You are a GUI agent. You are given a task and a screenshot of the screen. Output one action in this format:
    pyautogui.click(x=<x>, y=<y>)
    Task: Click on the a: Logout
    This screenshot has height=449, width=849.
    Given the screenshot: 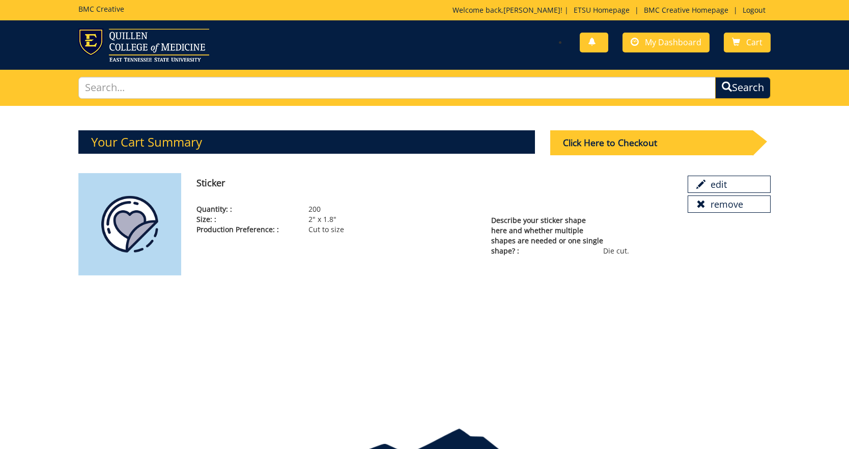 What is the action you would take?
    pyautogui.click(x=753, y=10)
    